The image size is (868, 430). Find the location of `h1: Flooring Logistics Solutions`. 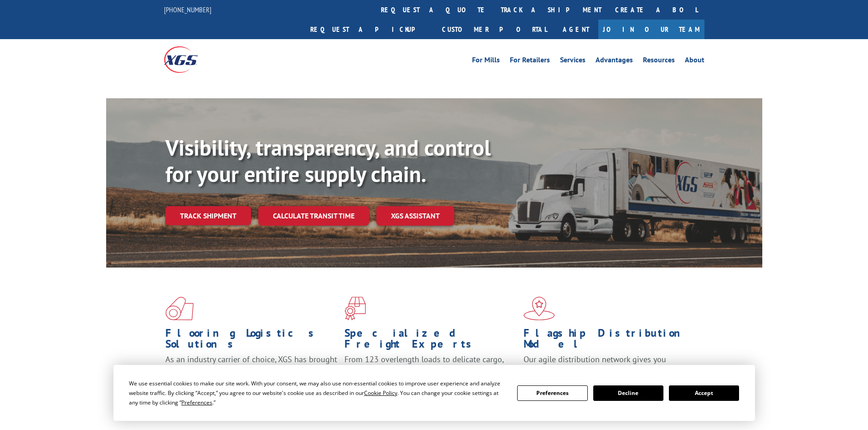

h1: Flooring Logistics Solutions is located at coordinates (251, 342).